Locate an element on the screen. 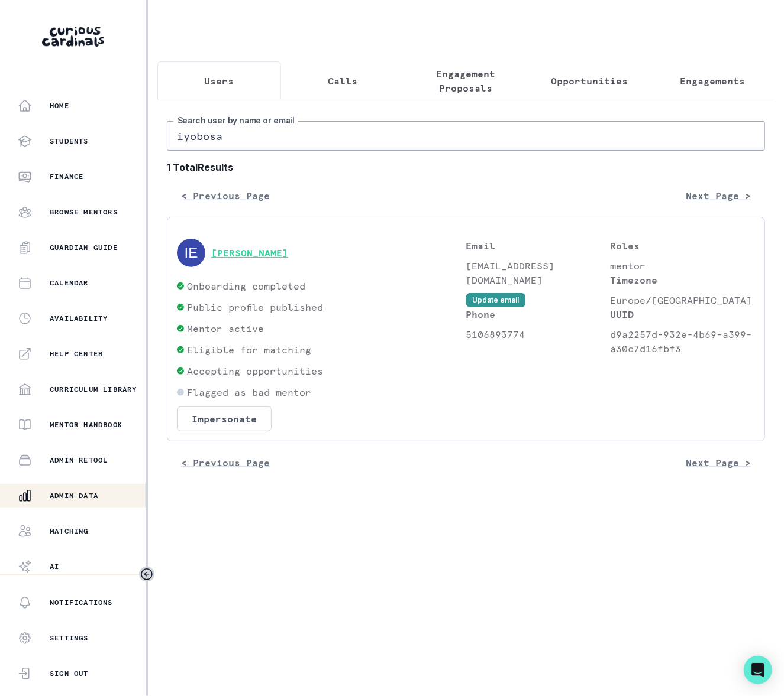 Image resolution: width=784 pixels, height=696 pixels. p: Guardian Guide is located at coordinates (83, 248).